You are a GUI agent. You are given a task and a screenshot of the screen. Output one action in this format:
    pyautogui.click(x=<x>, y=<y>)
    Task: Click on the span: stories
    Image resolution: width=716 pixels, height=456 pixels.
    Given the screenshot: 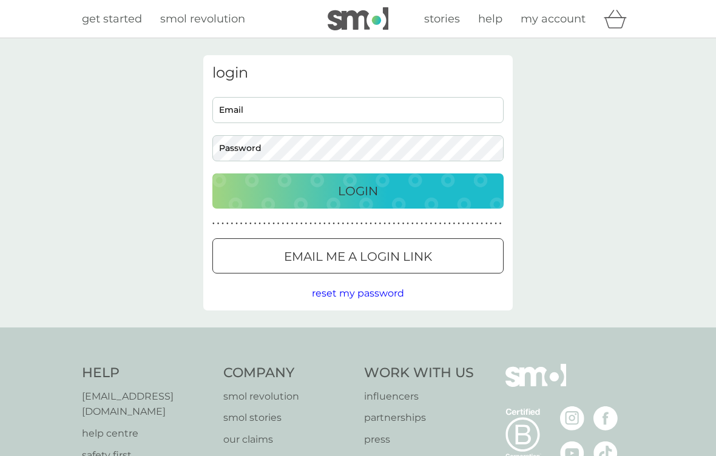 What is the action you would take?
    pyautogui.click(x=441, y=19)
    